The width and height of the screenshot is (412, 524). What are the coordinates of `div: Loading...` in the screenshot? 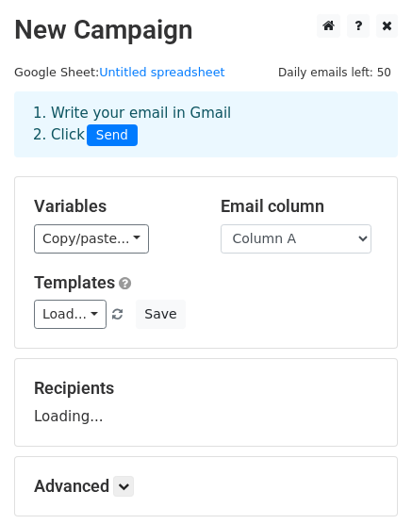 It's located at (205, 402).